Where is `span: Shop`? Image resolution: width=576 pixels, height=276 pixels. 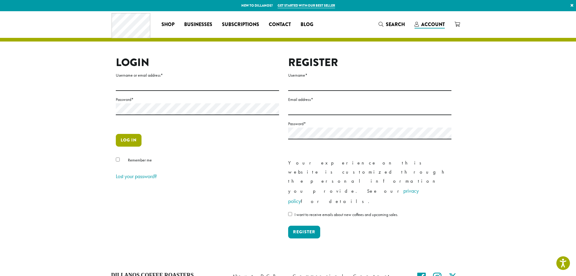
span: Shop is located at coordinates (168, 25).